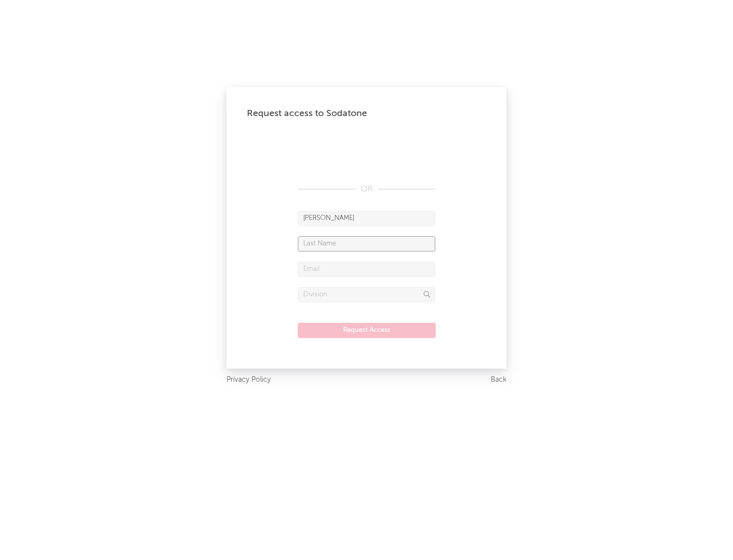  Describe the element at coordinates (366, 244) in the screenshot. I see `input: Last Name` at that location.